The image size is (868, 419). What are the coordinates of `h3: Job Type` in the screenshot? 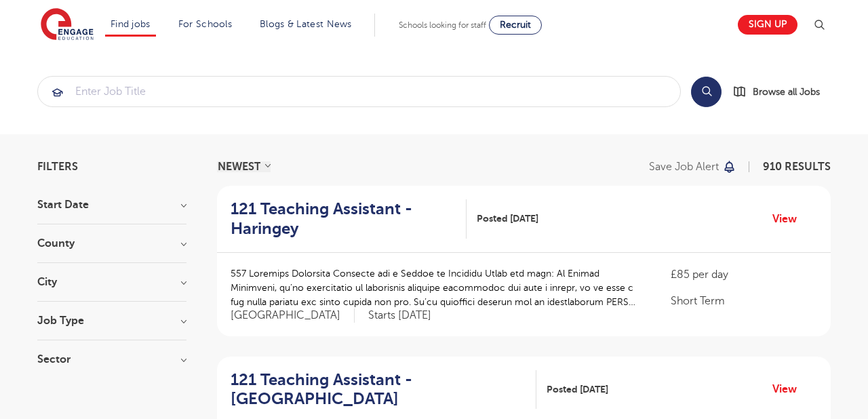 It's located at (112, 320).